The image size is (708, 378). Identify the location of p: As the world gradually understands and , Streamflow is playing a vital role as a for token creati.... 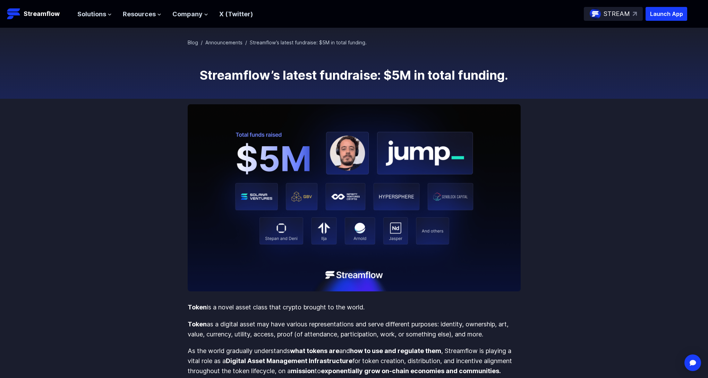
(354, 361).